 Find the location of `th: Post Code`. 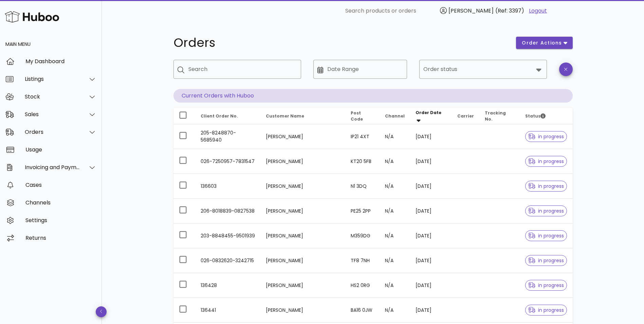

th: Post Code is located at coordinates (362, 116).